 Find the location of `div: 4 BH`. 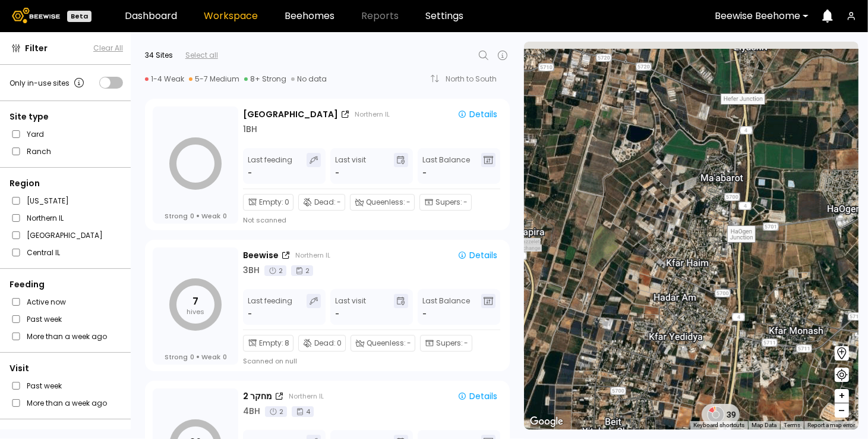

div: 4 BH is located at coordinates (251, 411).